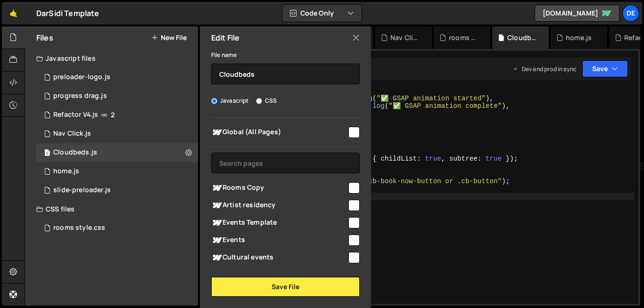  I want to click on div: Javascript files, so click(111, 58).